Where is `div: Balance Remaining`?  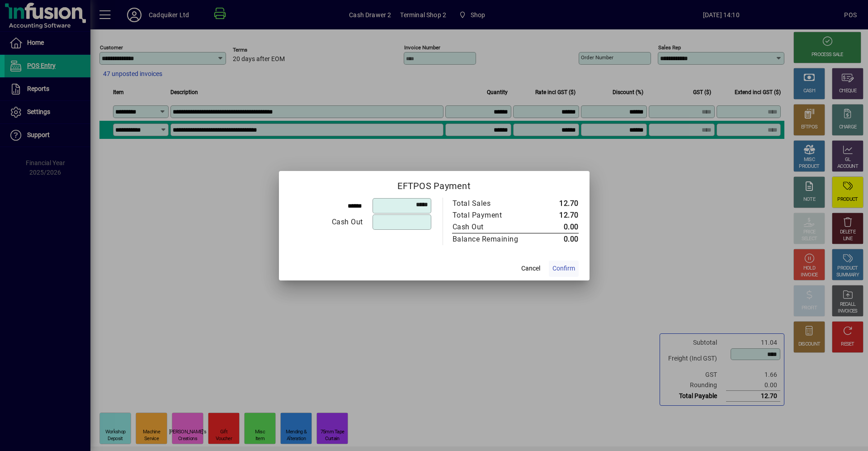
div: Balance Remaining is located at coordinates (490, 239).